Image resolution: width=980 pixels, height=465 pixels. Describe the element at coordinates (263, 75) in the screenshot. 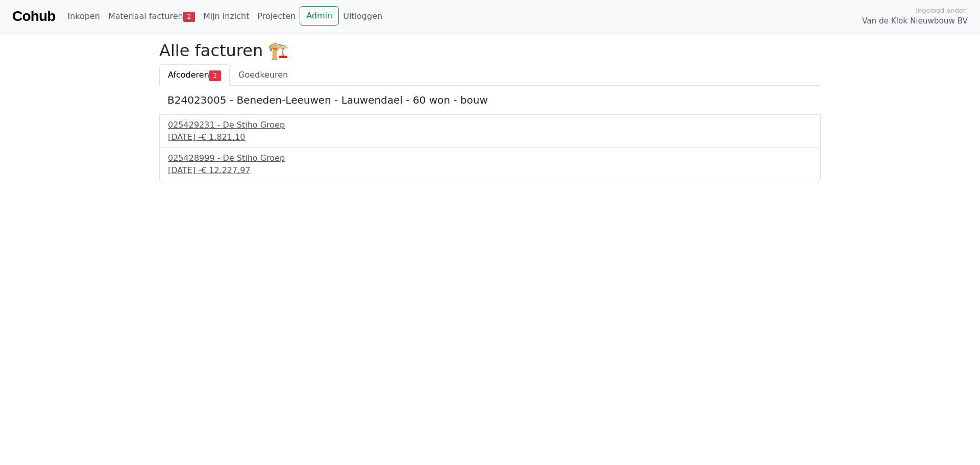

I see `span: Goedkeuren` at that location.